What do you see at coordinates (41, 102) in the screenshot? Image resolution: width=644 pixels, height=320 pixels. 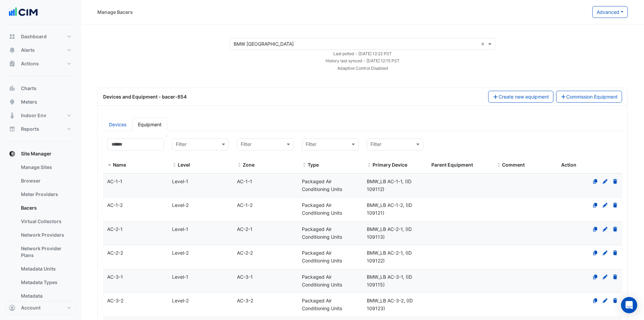 I see `button: Meters` at bounding box center [41, 102].